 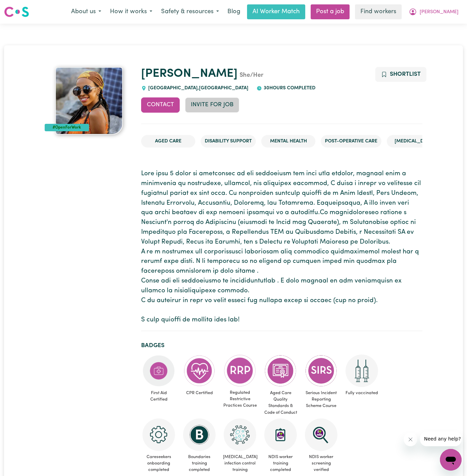 What do you see at coordinates (281, 463) in the screenshot?
I see `span: NDIS worker training completed` at bounding box center [281, 463].